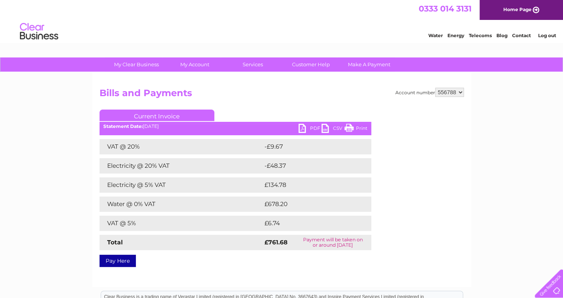 Image resolution: width=563 pixels, height=298 pixels. I want to click on td: -£9.67, so click(309, 147).